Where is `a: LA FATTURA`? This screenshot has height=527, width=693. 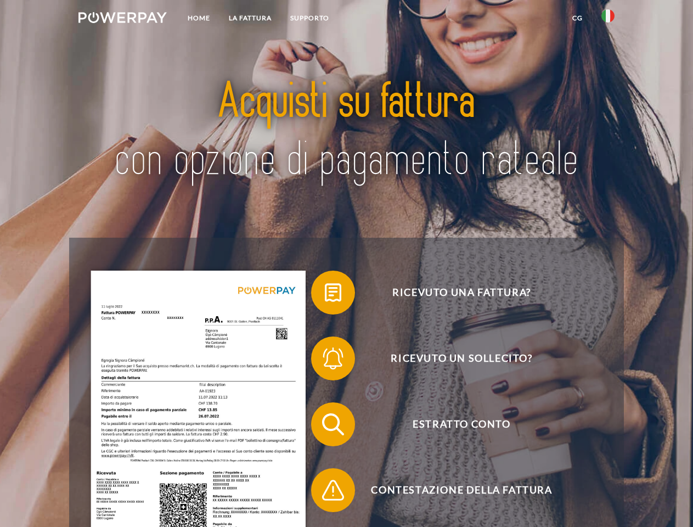 a: LA FATTURA is located at coordinates (250, 18).